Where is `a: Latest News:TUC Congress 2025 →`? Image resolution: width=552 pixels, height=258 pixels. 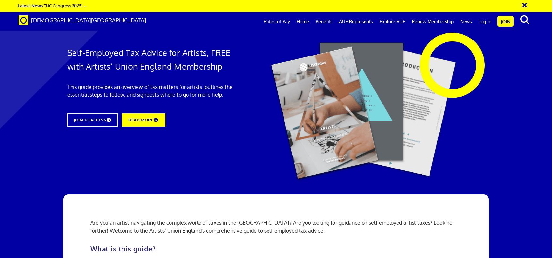 a: Latest News:TUC Congress 2025 → is located at coordinates (52, 5).